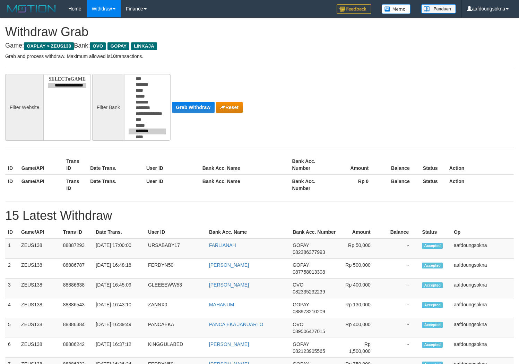  What do you see at coordinates (24, 107) in the screenshot?
I see `div: Filter Website` at bounding box center [24, 107].